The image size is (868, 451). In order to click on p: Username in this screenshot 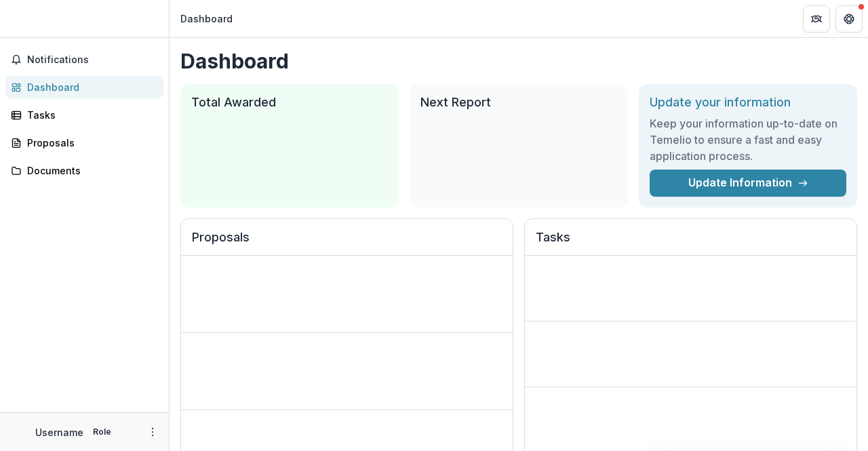, I will do `click(59, 432)`.